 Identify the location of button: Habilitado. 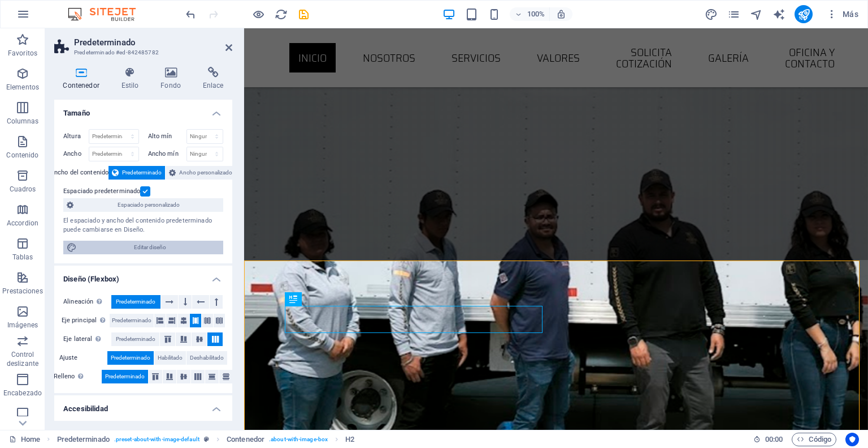
(170, 358).